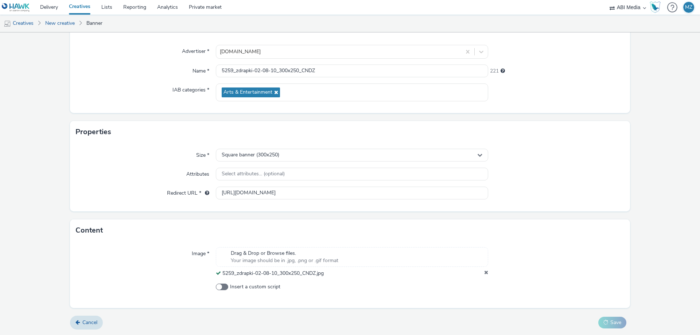 This screenshot has height=335, width=700. What do you see at coordinates (655, 7) in the screenshot?
I see `img: Hawk Academy` at bounding box center [655, 7].